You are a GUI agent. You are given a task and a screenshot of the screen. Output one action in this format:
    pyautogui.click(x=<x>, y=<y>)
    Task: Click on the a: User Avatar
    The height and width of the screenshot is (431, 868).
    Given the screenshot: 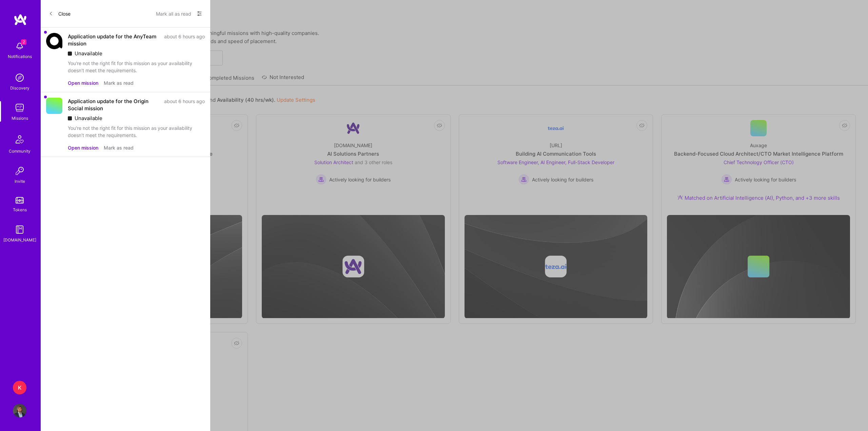 What is the action you would take?
    pyautogui.click(x=19, y=411)
    